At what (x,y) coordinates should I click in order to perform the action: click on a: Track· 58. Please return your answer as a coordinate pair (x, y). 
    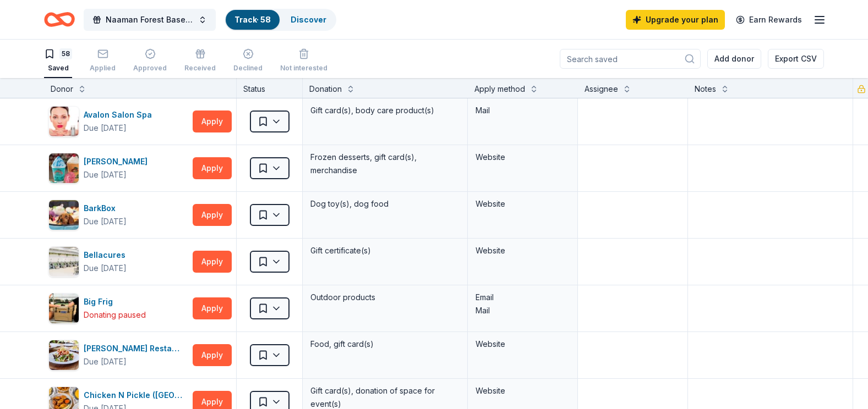
    Looking at the image, I should click on (253, 19).